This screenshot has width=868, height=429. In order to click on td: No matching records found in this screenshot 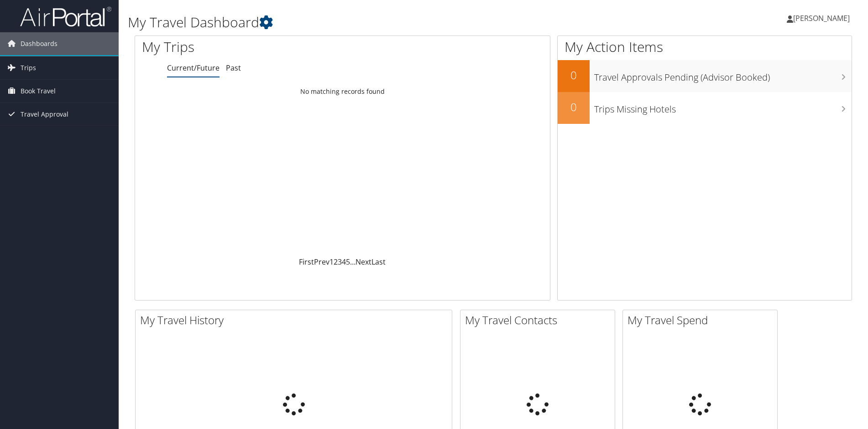, I will do `click(343, 91)`.